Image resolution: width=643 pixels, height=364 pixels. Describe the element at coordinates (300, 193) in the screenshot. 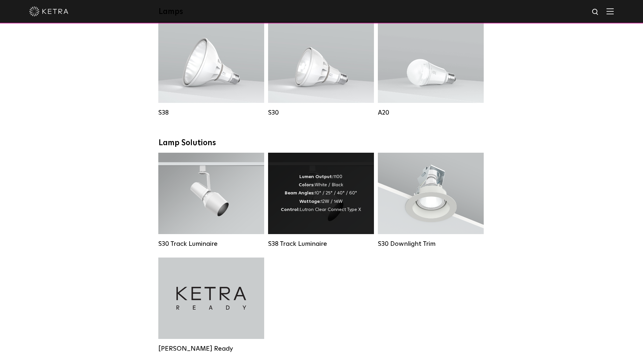

I see `strong: Beam Angles:` at that location.